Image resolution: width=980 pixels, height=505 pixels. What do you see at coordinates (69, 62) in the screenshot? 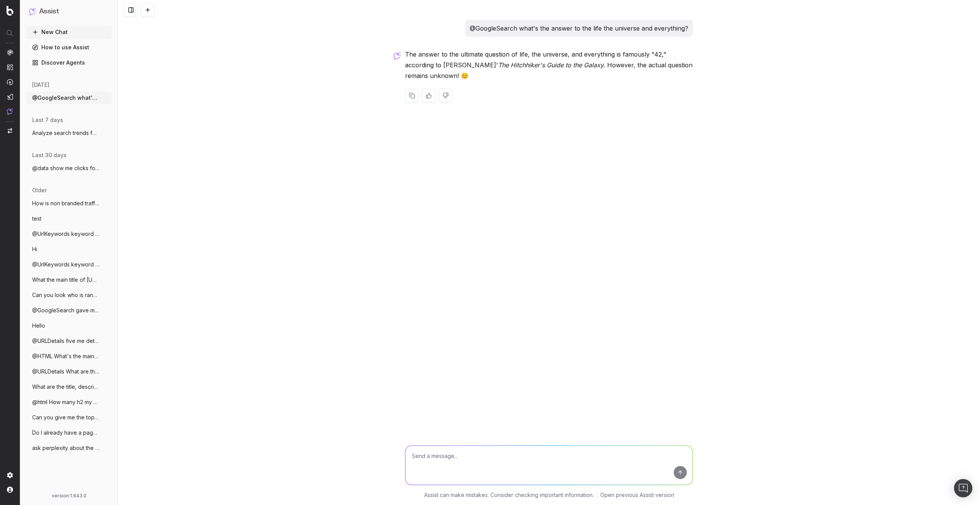
I see `a: Discover Agents` at bounding box center [69, 62].